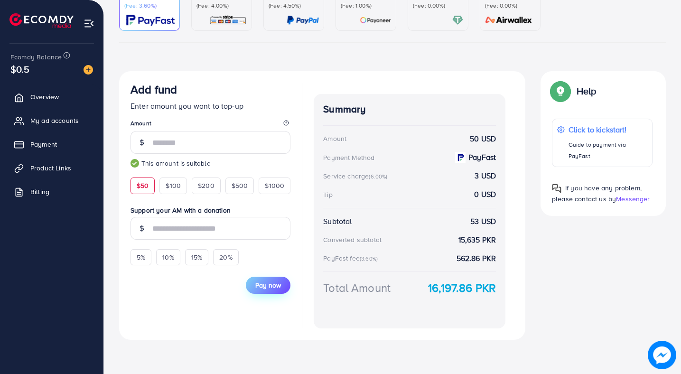 The image size is (681, 374). I want to click on strong: 0 USD, so click(485, 194).